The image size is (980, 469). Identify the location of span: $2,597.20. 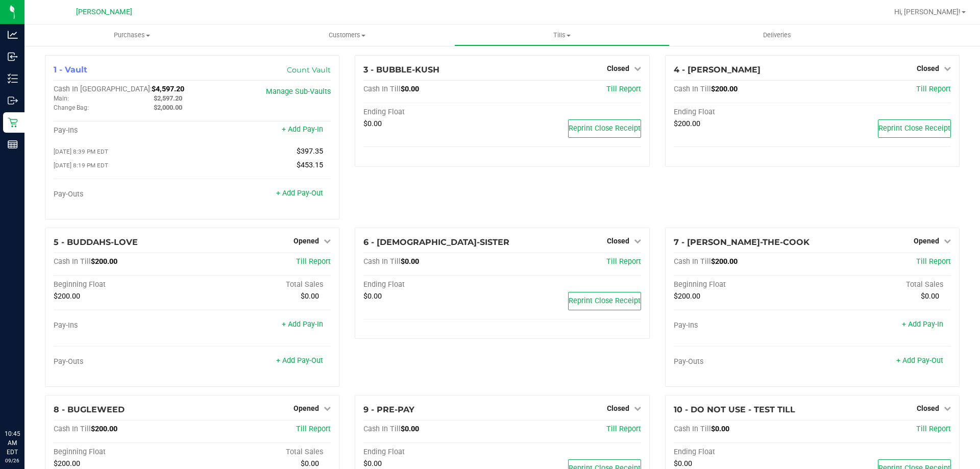
(168, 98).